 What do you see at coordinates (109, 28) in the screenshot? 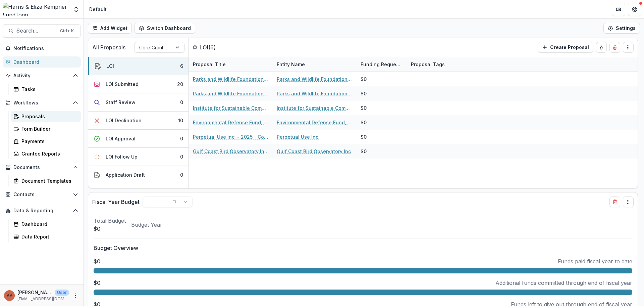
I see `button: Add Widget` at bounding box center [109, 28].